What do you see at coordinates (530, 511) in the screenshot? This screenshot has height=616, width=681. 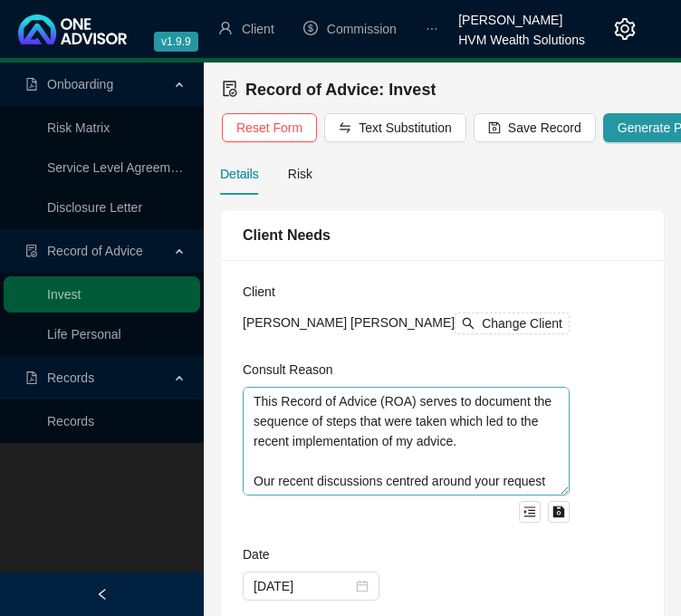 I see `span: menu-unfold` at bounding box center [530, 511].